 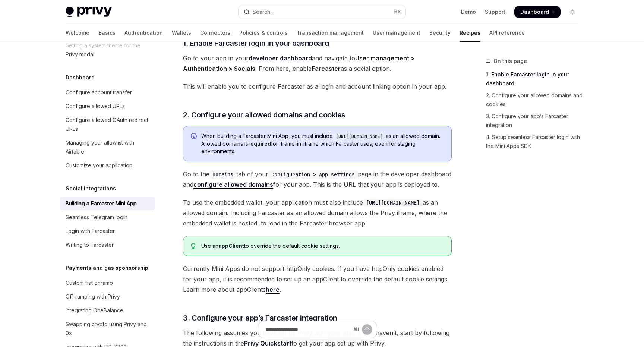 What do you see at coordinates (397, 12) in the screenshot?
I see `span: ⌘ K` at bounding box center [397, 12].